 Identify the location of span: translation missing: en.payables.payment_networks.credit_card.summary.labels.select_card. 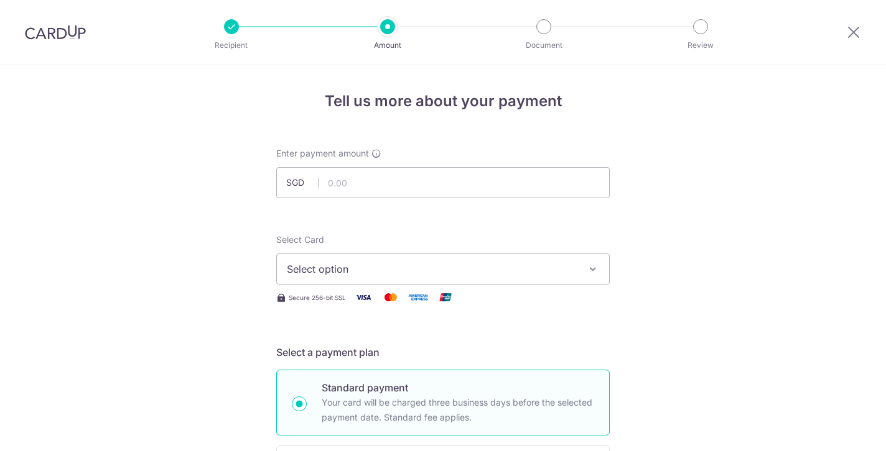
(300, 239).